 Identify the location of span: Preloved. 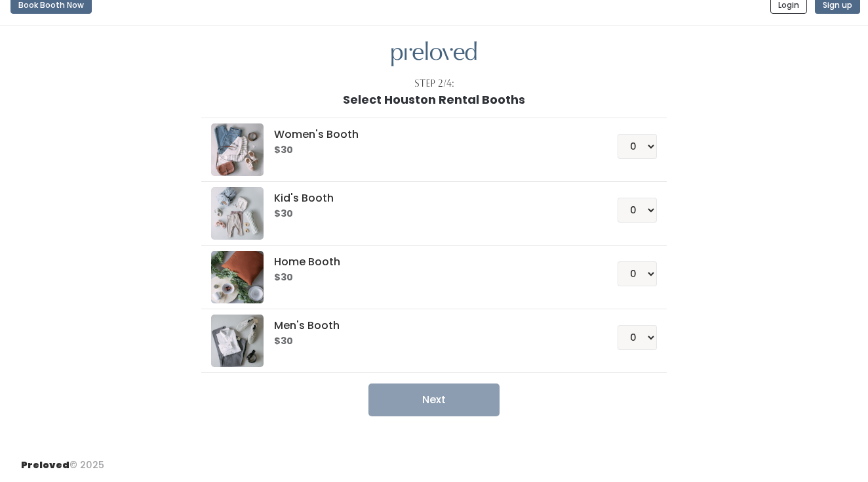
(45, 465).